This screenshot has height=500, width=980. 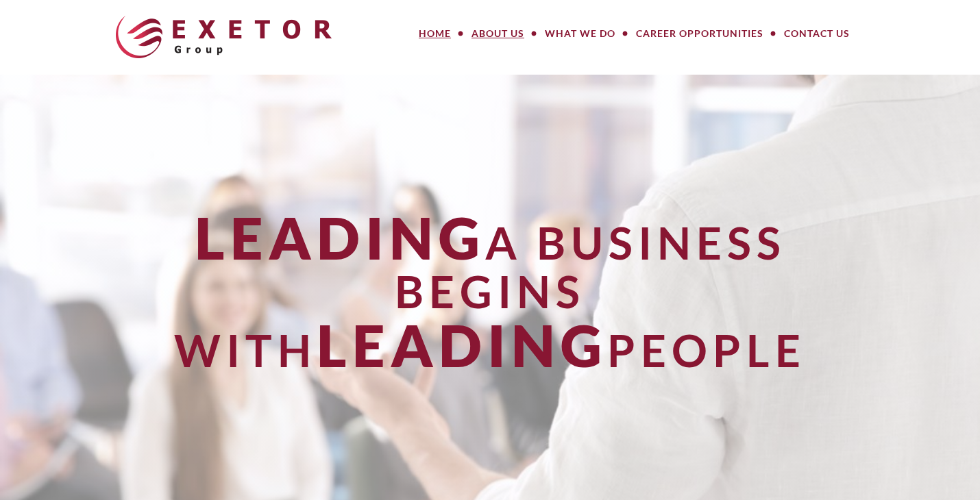 What do you see at coordinates (579, 33) in the screenshot?
I see `a: What We Do` at bounding box center [579, 33].